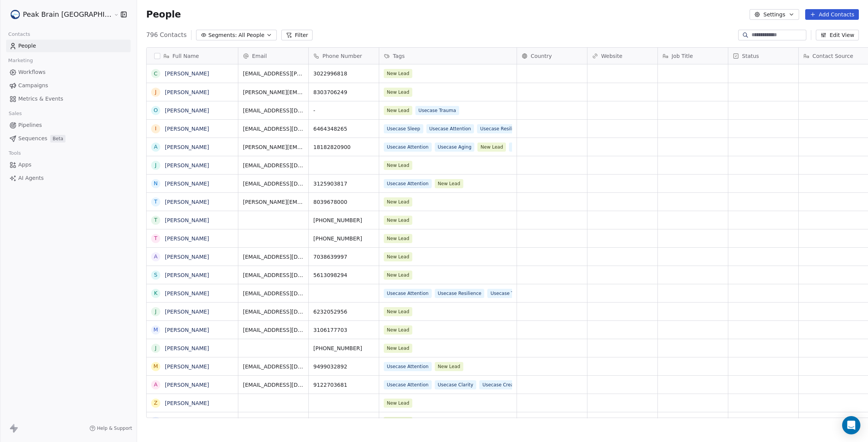 This screenshot has height=442, width=868. What do you see at coordinates (612, 56) in the screenshot?
I see `span: Website` at bounding box center [612, 56].